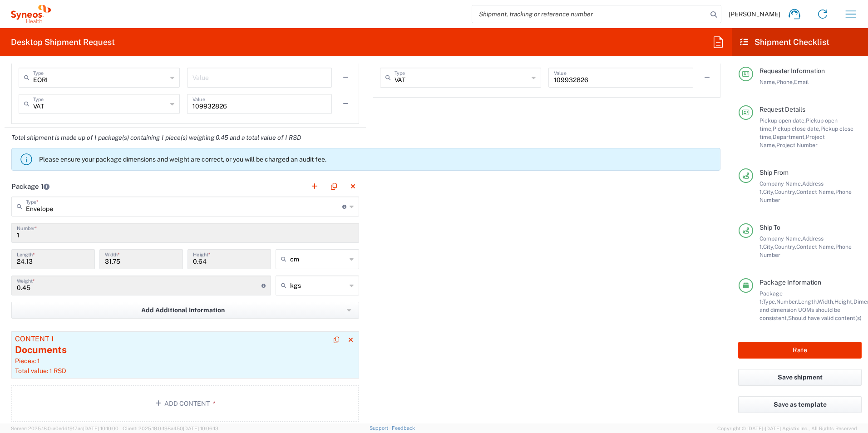 The image size is (868, 433). What do you see at coordinates (62, 42) in the screenshot?
I see `h2: Desktop Shipment Request` at bounding box center [62, 42].